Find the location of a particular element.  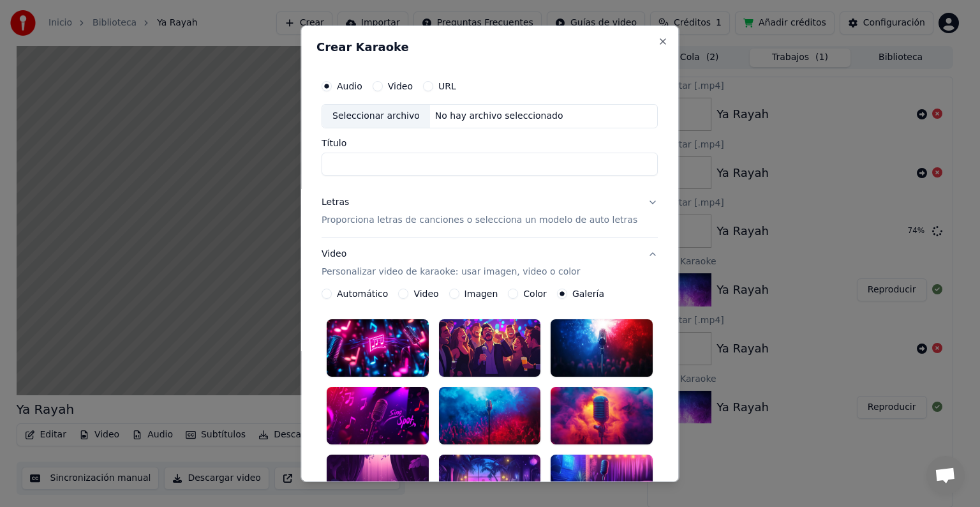

label: Título is located at coordinates (490, 143).